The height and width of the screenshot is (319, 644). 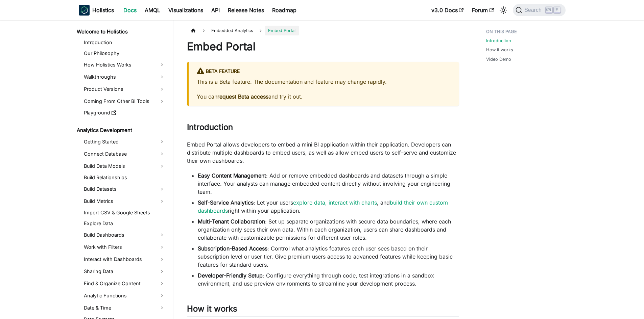 I want to click on a: Date & Time, so click(x=124, y=308).